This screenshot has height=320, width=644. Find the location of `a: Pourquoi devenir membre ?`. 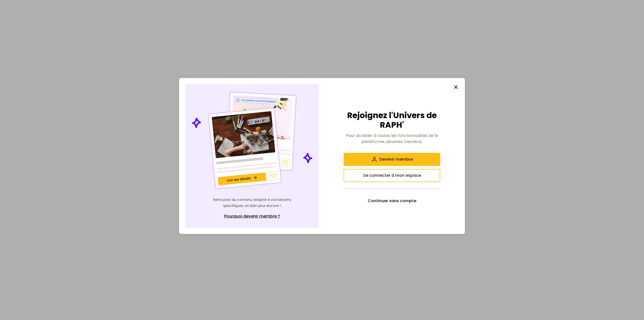

a: Pourquoi devenir membre ? is located at coordinates (252, 216).